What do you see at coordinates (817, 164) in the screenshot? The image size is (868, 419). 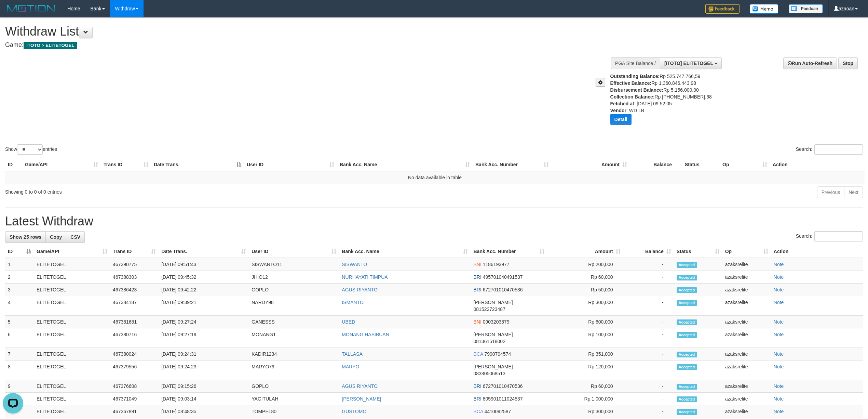 I see `th: Action` at bounding box center [817, 164].